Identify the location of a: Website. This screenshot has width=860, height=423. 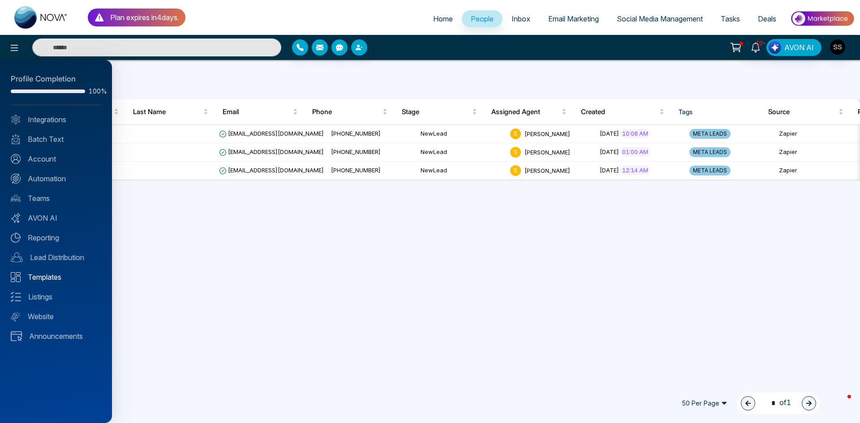
(56, 317).